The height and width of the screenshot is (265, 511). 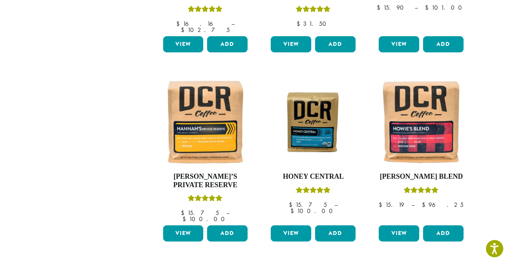 I want to click on bdi: 96.25, so click(x=443, y=205).